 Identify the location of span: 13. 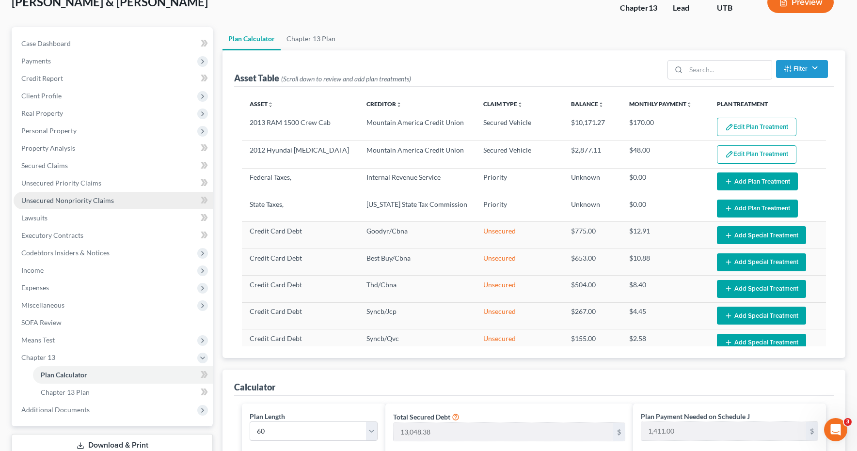
(653, 7).